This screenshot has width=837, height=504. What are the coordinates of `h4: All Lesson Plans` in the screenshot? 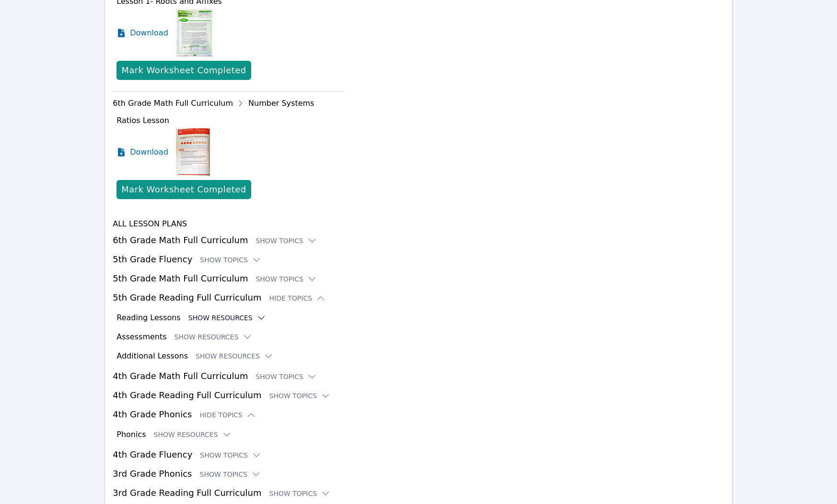 It's located at (418, 224).